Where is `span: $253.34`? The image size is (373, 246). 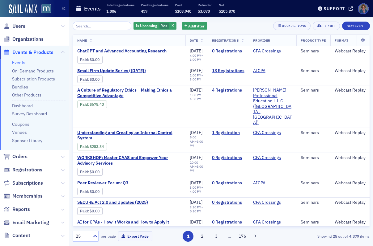 span: $253.34 is located at coordinates (97, 147).